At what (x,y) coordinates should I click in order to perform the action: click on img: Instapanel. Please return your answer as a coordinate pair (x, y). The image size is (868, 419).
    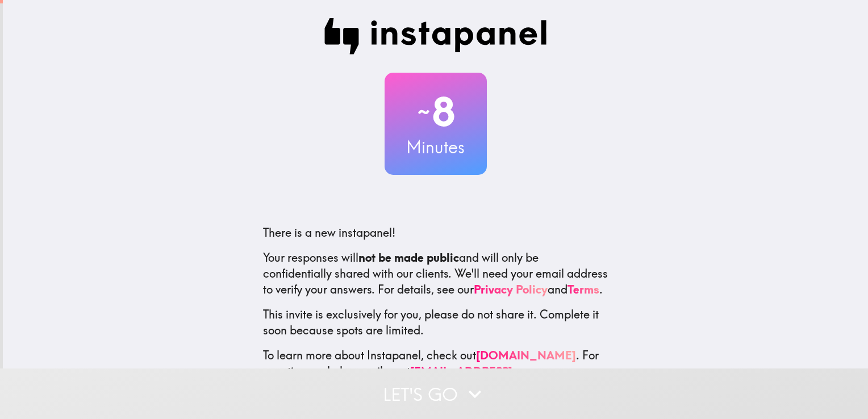
    Looking at the image, I should click on (436, 37).